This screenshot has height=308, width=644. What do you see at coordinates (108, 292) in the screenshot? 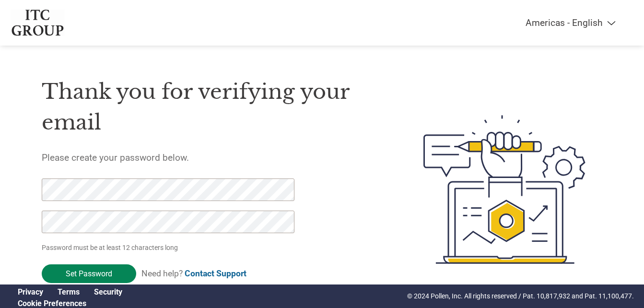
I see `a: Security` at bounding box center [108, 292].